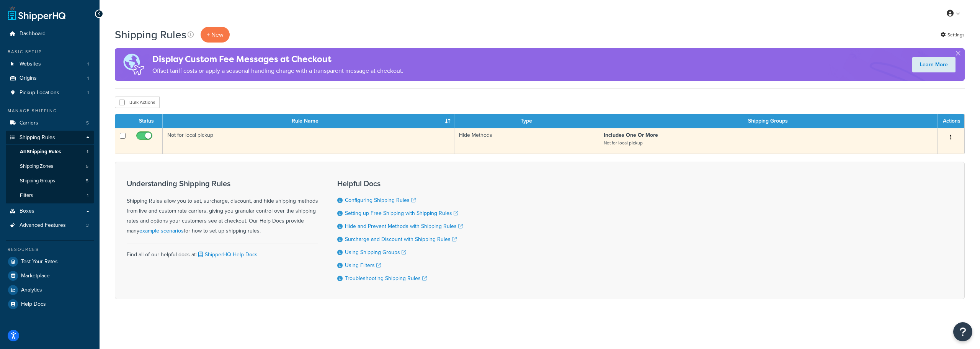  What do you see at coordinates (50, 166) in the screenshot?
I see `a: Shipping Zones 5` at bounding box center [50, 166].